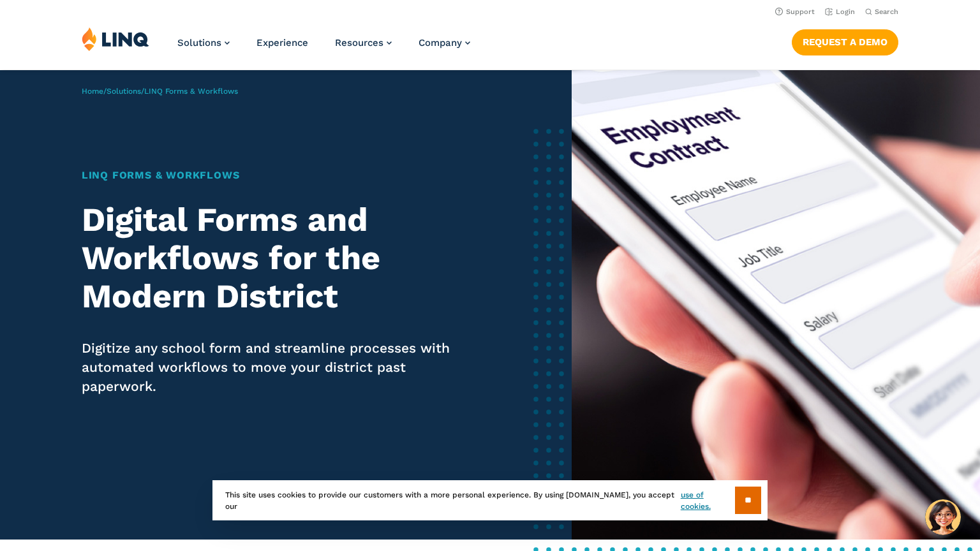 The width and height of the screenshot is (980, 551). I want to click on img: LINQ Forms & Workflows, so click(776, 305).